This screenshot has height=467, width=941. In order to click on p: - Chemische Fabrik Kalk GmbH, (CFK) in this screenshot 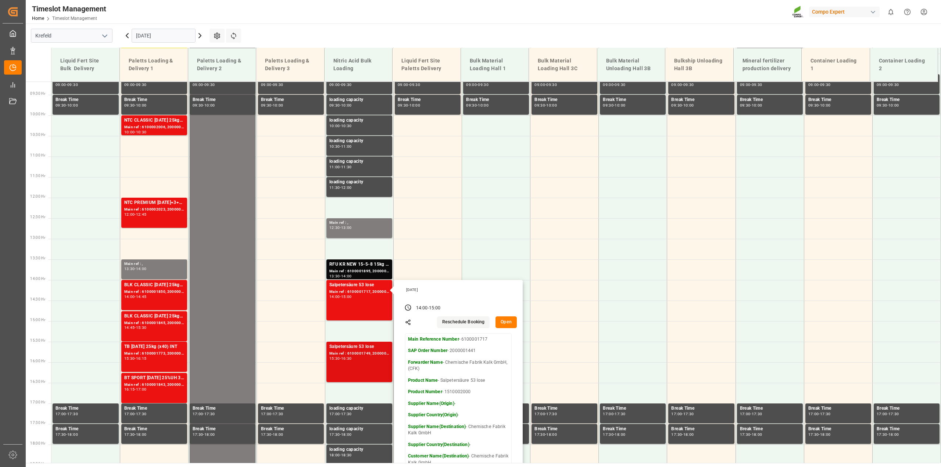, I will do `click(458, 366)`.